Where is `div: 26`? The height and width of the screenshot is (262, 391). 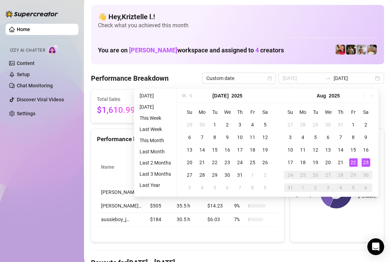 div: 26 is located at coordinates (315, 175).